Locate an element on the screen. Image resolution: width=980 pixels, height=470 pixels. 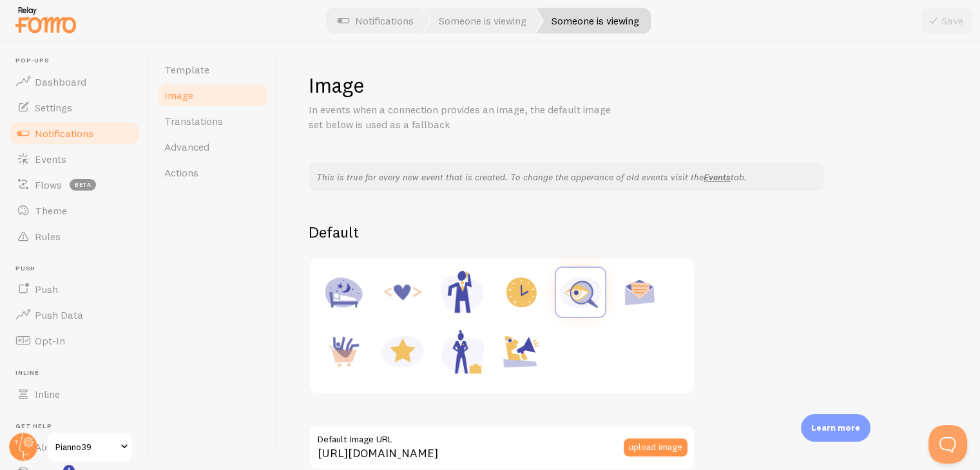
h1: Image is located at coordinates (629, 85).